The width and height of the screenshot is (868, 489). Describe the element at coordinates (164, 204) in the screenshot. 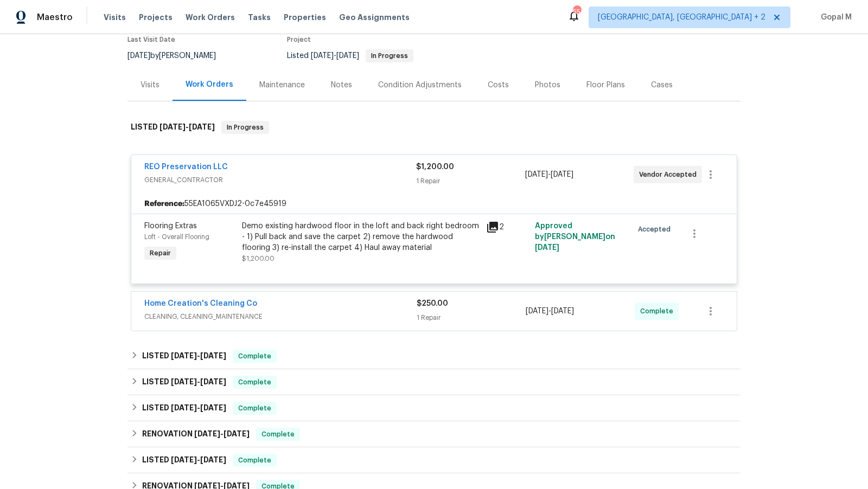

I see `b: Reference:` at that location.